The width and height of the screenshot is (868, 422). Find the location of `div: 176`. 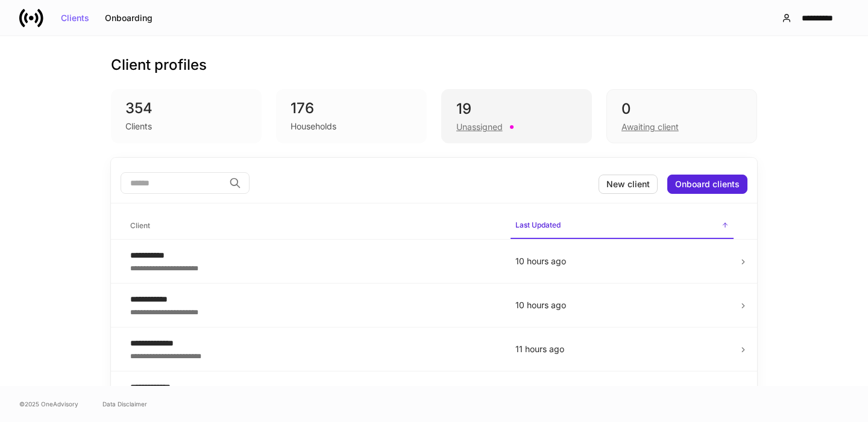

div: 176 is located at coordinates (351, 108).